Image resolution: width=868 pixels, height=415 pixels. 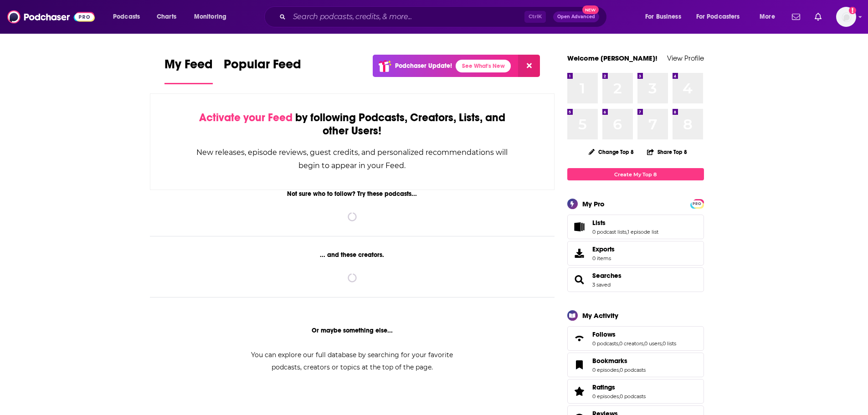 What do you see at coordinates (262, 70) in the screenshot?
I see `a: Popular Feed` at bounding box center [262, 70].